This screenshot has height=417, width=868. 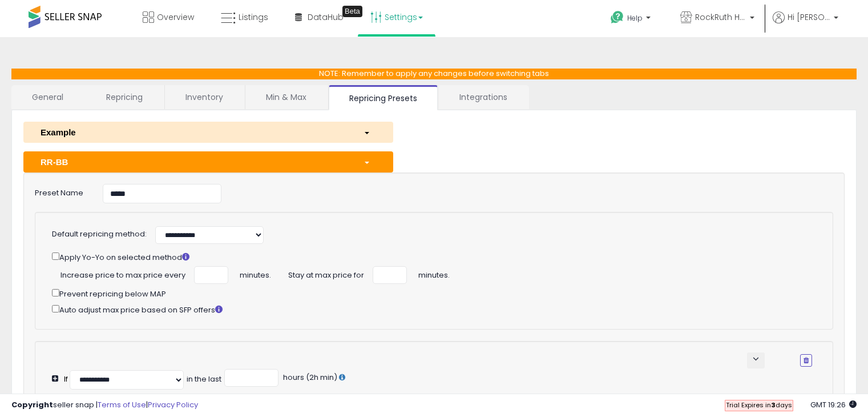 I want to click on button: keyboard_arrow_down, so click(x=756, y=360).